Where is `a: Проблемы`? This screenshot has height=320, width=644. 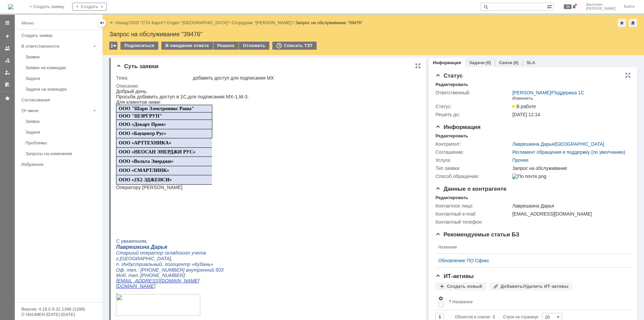 a: Проблемы is located at coordinates (62, 142).